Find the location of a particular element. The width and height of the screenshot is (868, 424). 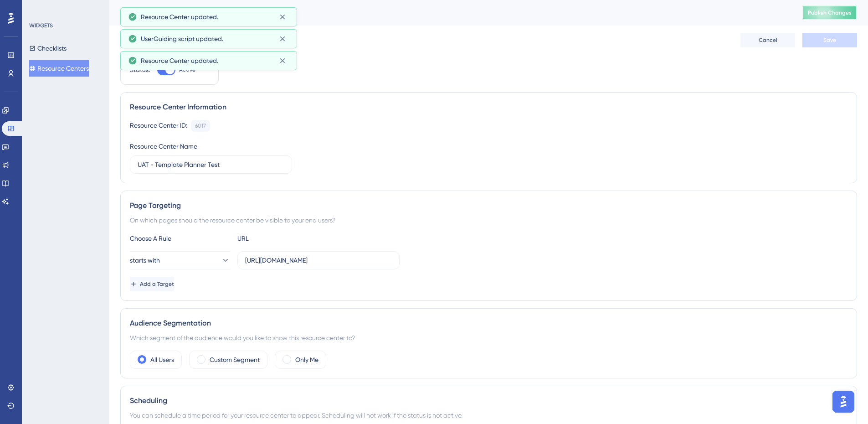

div: 6017 is located at coordinates (200, 126).